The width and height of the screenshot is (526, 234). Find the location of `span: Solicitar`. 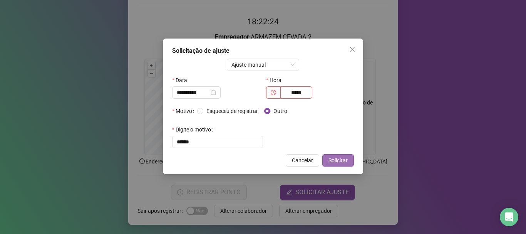

span: Solicitar is located at coordinates (338, 160).